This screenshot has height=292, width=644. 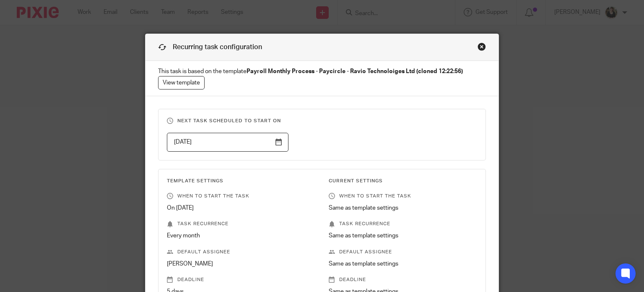 What do you see at coordinates (355, 71) in the screenshot?
I see `strong: Payroll Monthly Process - Paycircle - Ravio Technoloiges Ltd (cloned 12:22:56)` at bounding box center [355, 71].